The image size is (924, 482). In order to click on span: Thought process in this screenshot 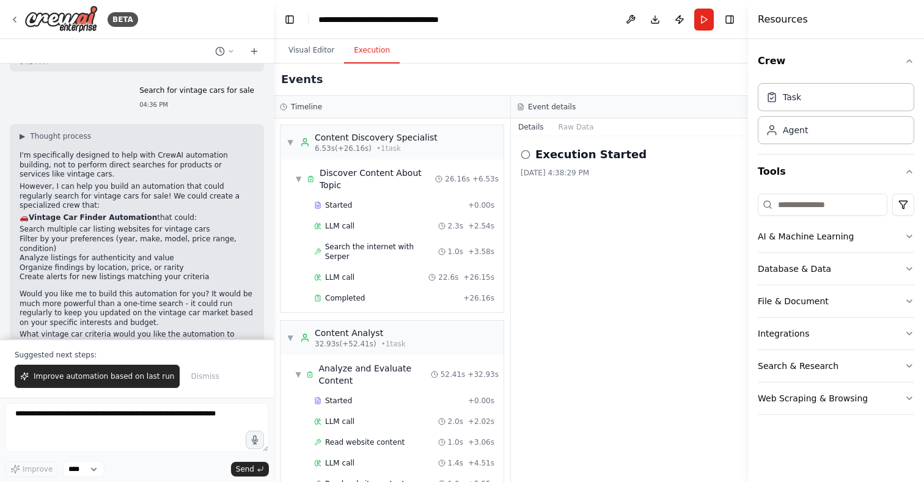, I will do `click(61, 136)`.